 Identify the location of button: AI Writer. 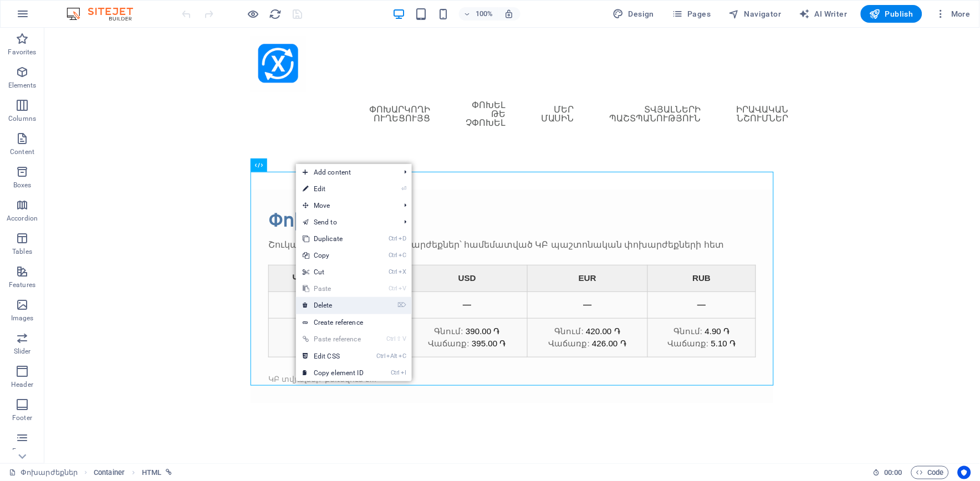
(823, 14).